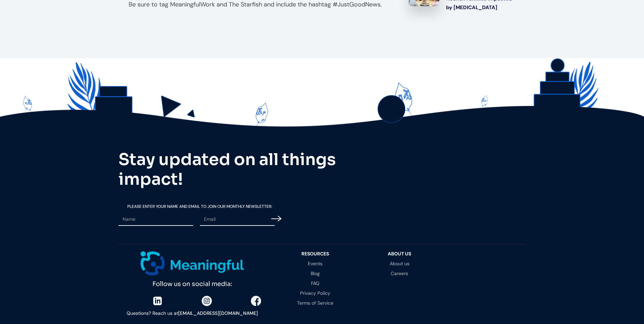 This screenshot has height=324, width=644. What do you see at coordinates (276, 219) in the screenshot?
I see `input: Submit` at bounding box center [276, 219].